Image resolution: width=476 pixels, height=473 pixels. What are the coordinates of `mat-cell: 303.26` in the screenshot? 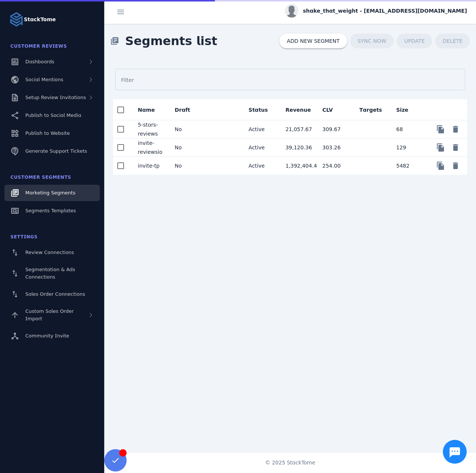 It's located at (335, 148).